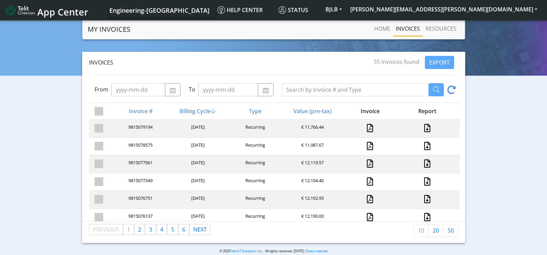  I want to click on span: 6, so click(184, 230).